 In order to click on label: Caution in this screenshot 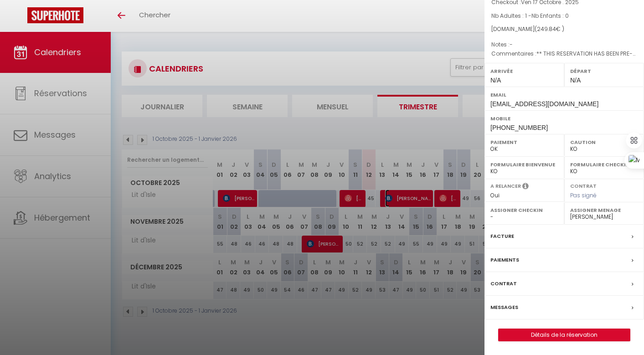, I will do `click(604, 142)`.